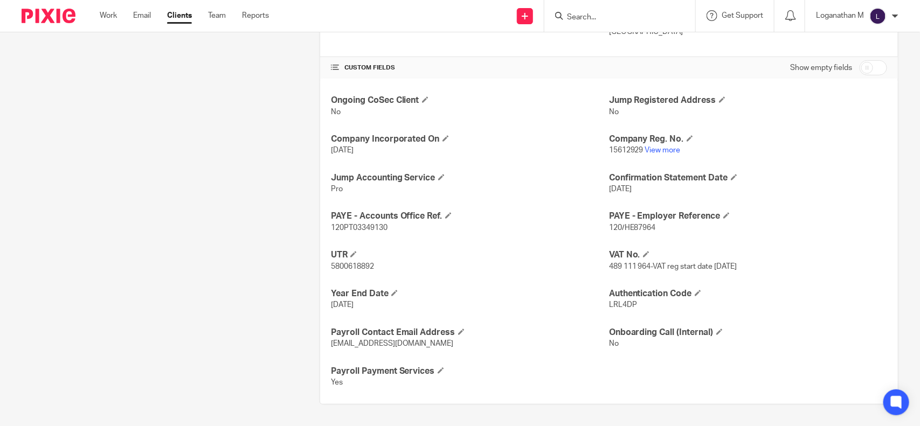 The height and width of the screenshot is (426, 920). What do you see at coordinates (615, 18) in the screenshot?
I see `input: Search` at bounding box center [615, 18].